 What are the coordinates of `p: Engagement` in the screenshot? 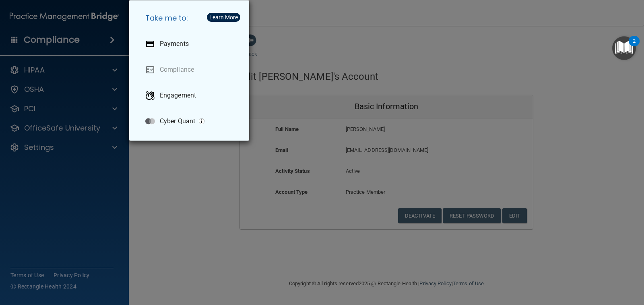 It's located at (178, 96).